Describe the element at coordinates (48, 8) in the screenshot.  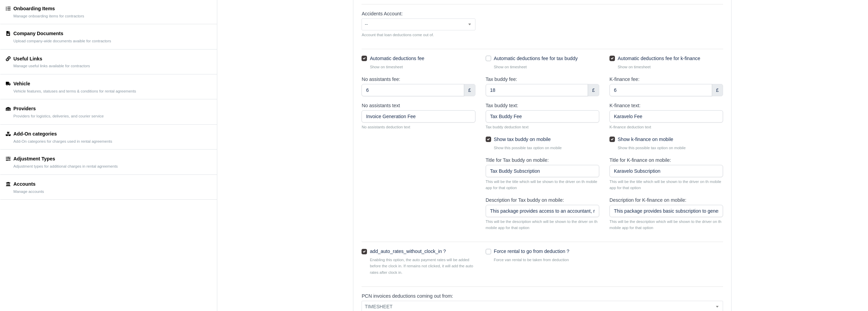
I see `div: Onboarding Items` at that location.